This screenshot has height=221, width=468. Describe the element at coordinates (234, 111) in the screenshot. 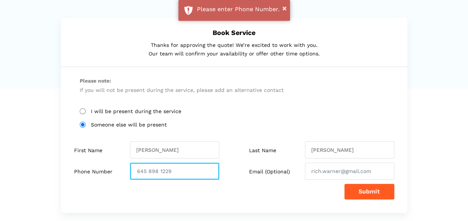

I see `label: I will be present during the service` at that location.